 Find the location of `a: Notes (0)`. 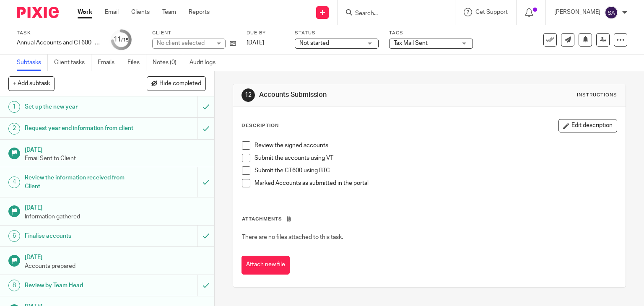

a: Notes (0) is located at coordinates (168, 63).